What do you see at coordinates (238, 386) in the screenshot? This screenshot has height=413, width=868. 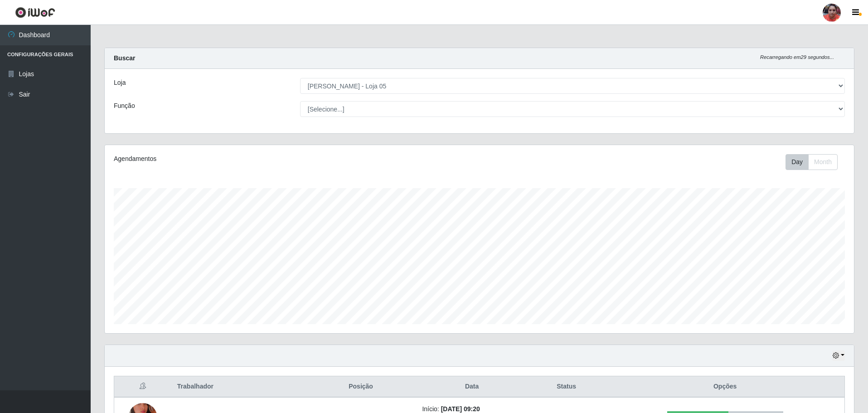 I see `th: Trabalhador` at bounding box center [238, 386].